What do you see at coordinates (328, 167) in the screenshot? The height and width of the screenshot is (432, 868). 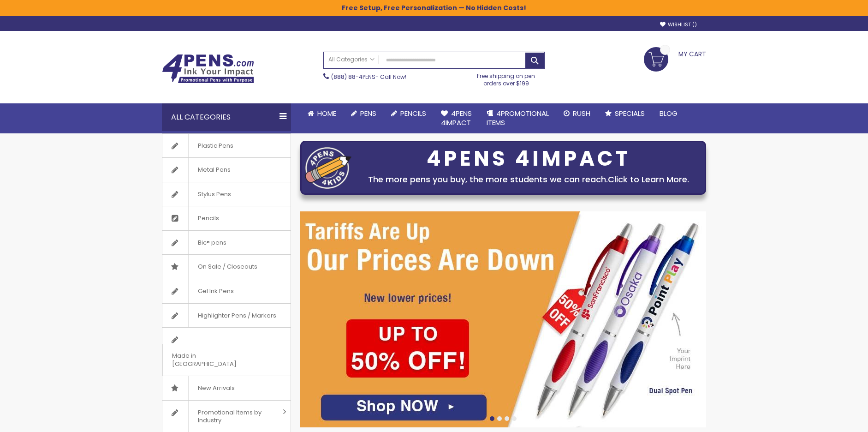 I see `img: four_pen_logo.png` at bounding box center [328, 167].